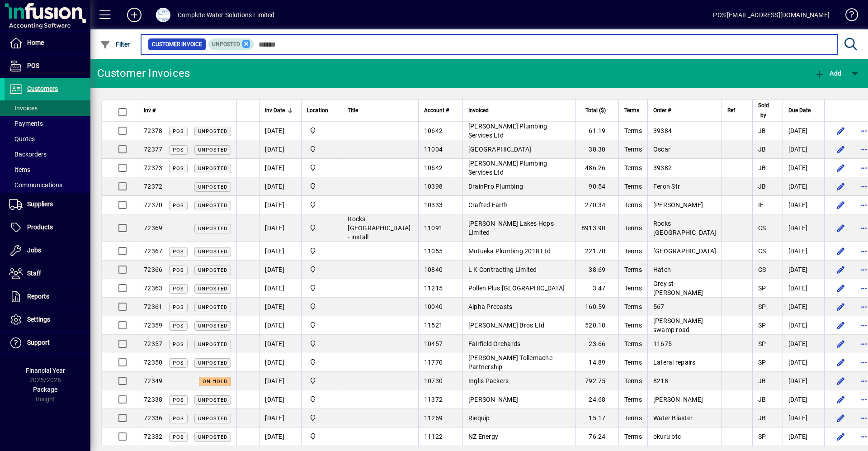 Image resolution: width=868 pixels, height=451 pixels. I want to click on span: Settings, so click(38, 320).